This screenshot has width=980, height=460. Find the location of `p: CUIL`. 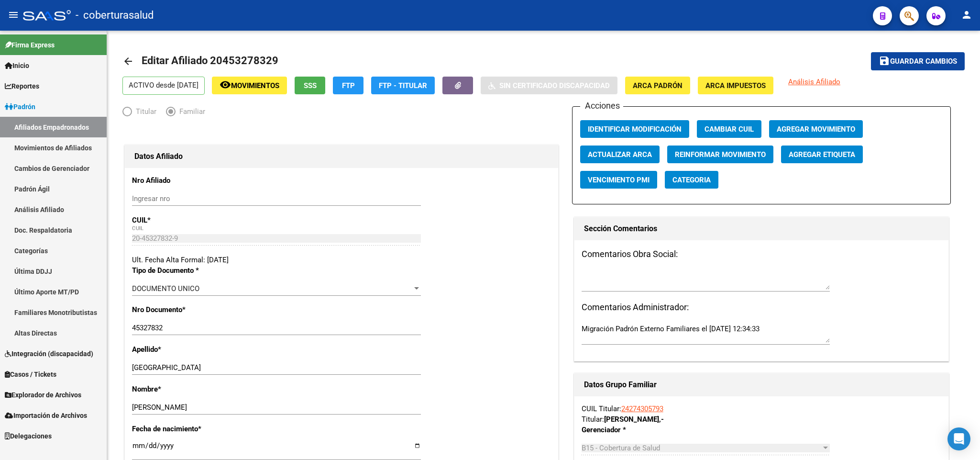

p: CUIL is located at coordinates (195, 220).